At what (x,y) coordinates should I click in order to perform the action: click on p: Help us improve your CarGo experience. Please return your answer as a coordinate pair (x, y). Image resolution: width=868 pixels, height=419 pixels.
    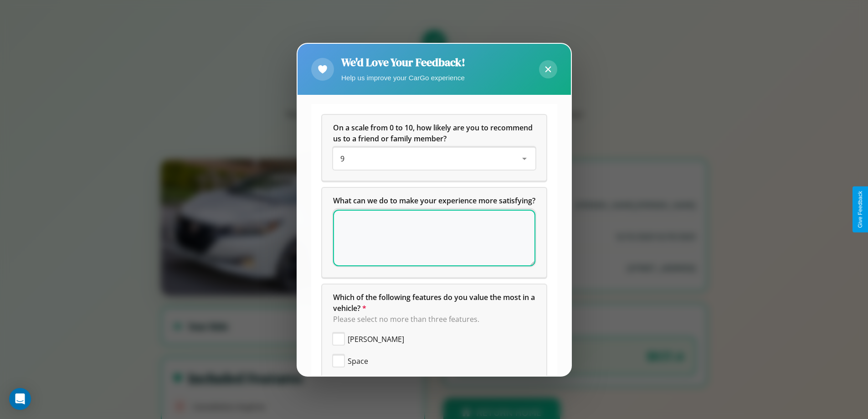
    Looking at the image, I should click on (403, 78).